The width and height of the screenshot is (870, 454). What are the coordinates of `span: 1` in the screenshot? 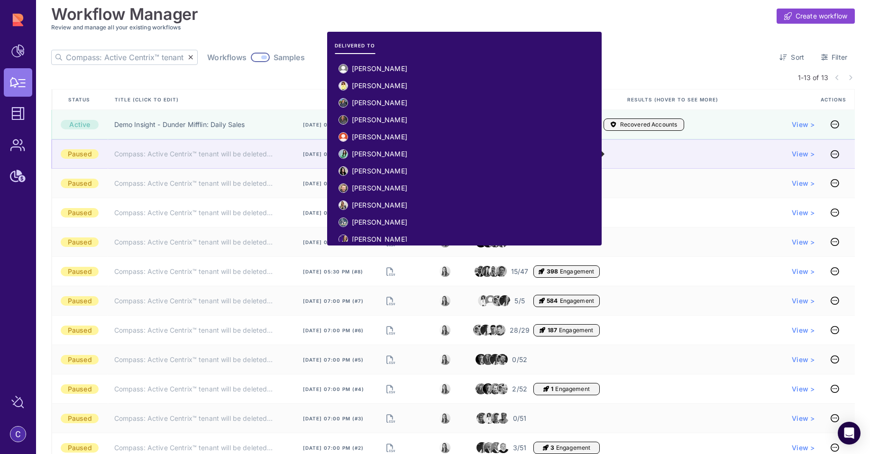 It's located at (552, 389).